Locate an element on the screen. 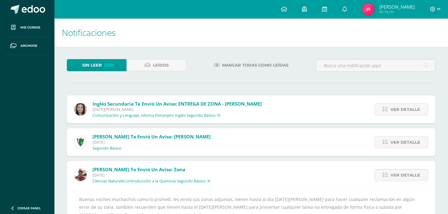  a: Archivos is located at coordinates (27, 46).